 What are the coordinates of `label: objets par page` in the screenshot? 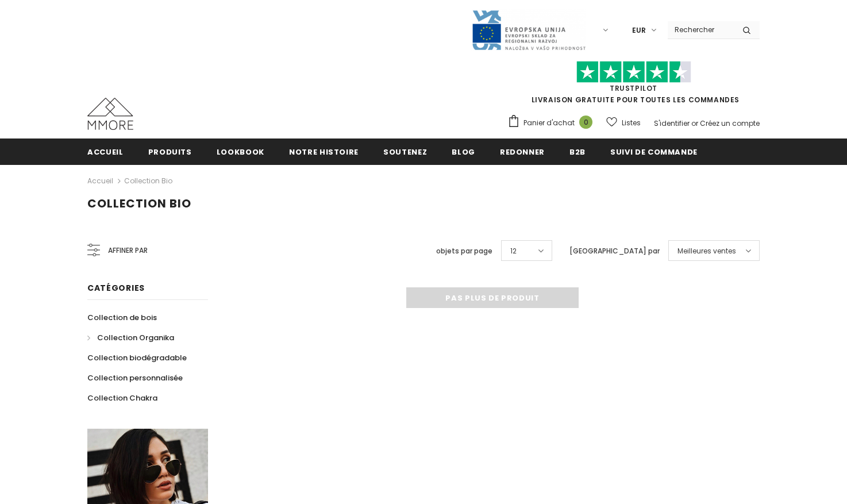 It's located at (464, 251).